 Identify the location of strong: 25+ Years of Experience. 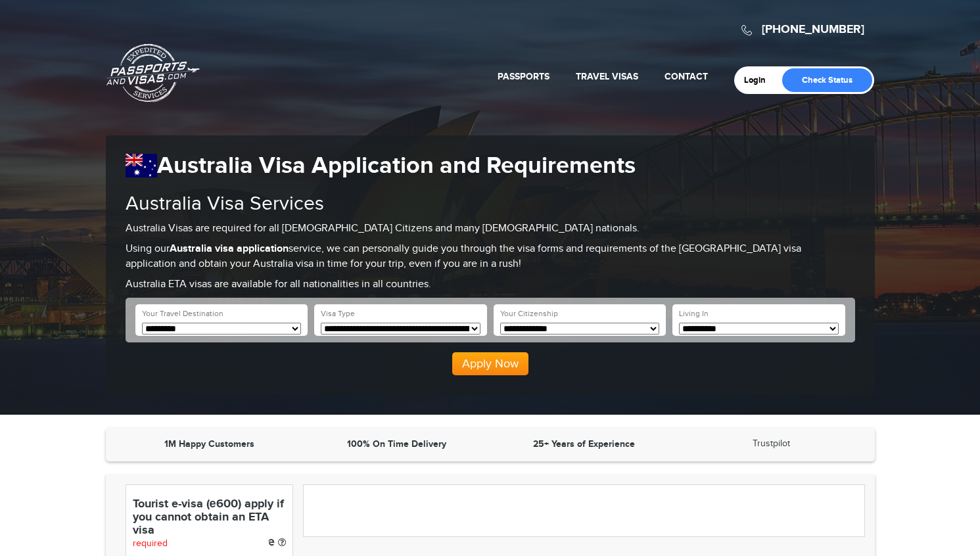
(584, 444).